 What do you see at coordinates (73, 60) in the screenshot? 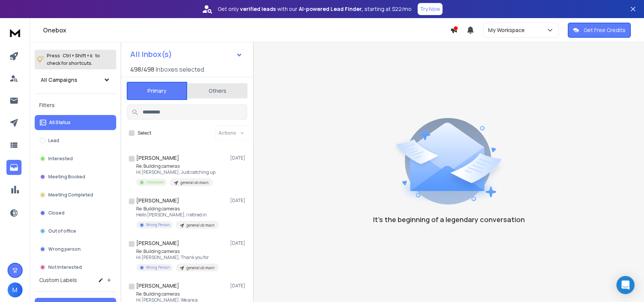
I see `p: Press to check for shortcuts.` at bounding box center [73, 60].